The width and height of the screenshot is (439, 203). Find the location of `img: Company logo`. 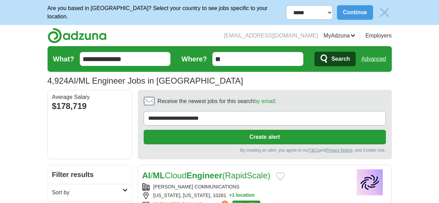

img: Company logo is located at coordinates (370, 182).